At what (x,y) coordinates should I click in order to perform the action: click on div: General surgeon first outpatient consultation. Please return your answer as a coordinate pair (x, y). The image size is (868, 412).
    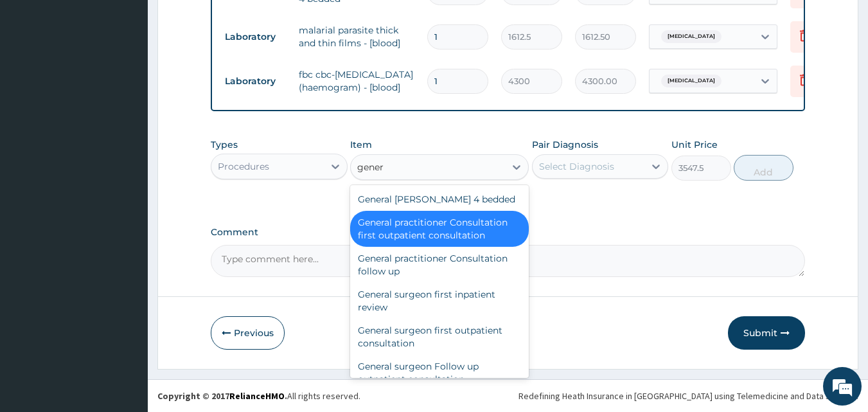
    Looking at the image, I should click on (440, 336).